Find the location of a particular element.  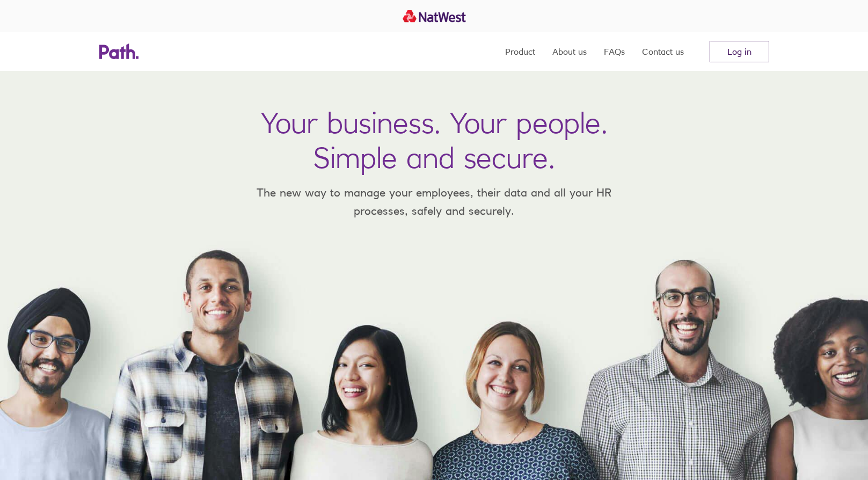

a: Contact us is located at coordinates (663, 51).